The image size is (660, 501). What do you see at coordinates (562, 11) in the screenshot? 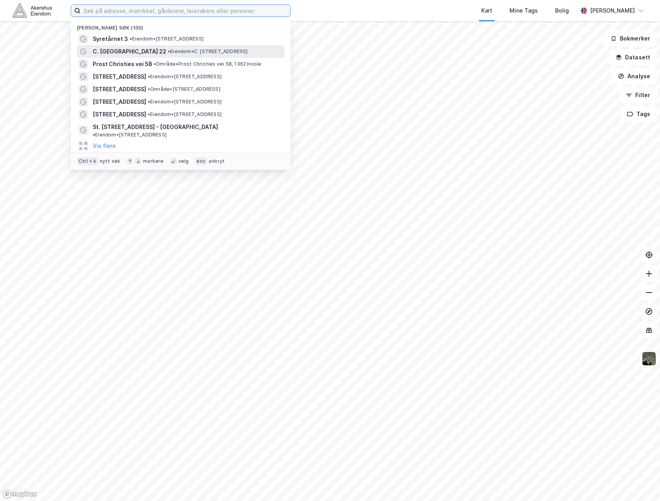
I see `div: Bolig` at bounding box center [562, 11].